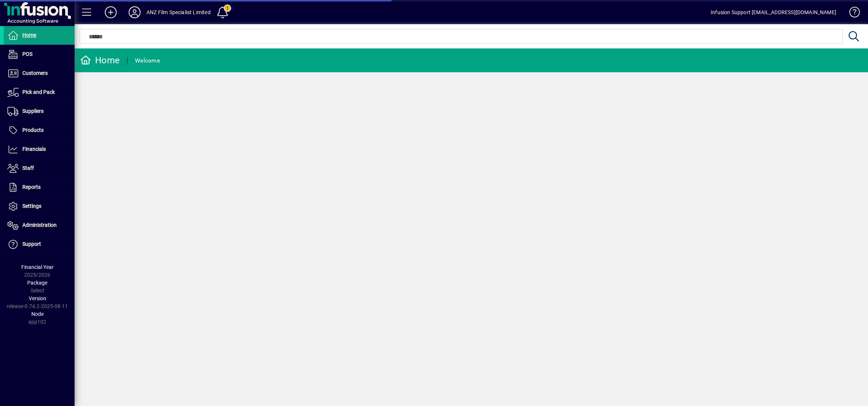  I want to click on span: Customers, so click(35, 73).